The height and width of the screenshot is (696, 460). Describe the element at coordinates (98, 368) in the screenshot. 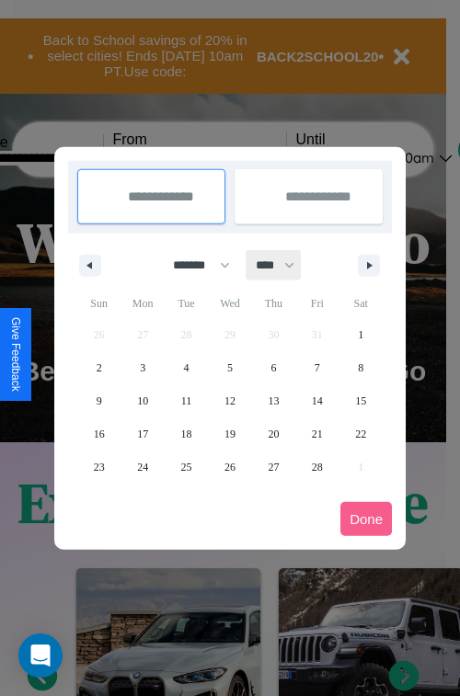

I see `button: 2` at that location.